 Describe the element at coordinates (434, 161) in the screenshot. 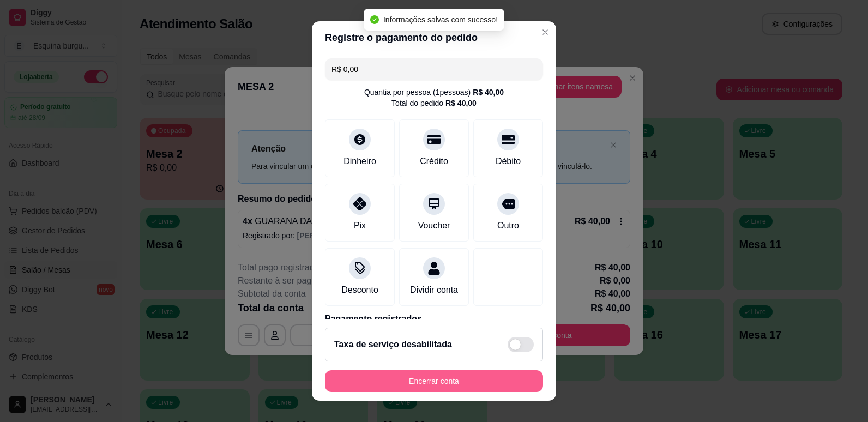

I see `div: Crédito` at that location.